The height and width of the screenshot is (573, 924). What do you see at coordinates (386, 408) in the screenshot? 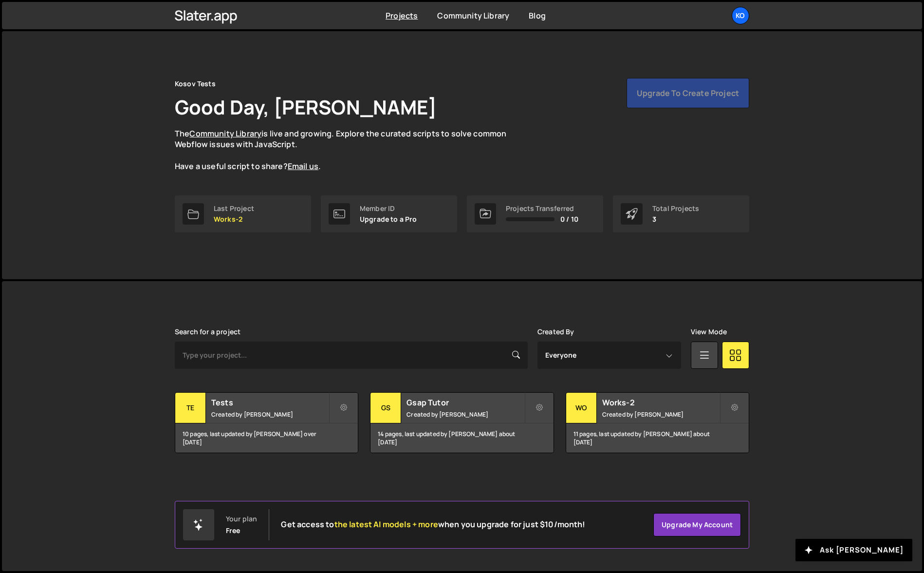
I see `div: Gs` at bounding box center [386, 408].